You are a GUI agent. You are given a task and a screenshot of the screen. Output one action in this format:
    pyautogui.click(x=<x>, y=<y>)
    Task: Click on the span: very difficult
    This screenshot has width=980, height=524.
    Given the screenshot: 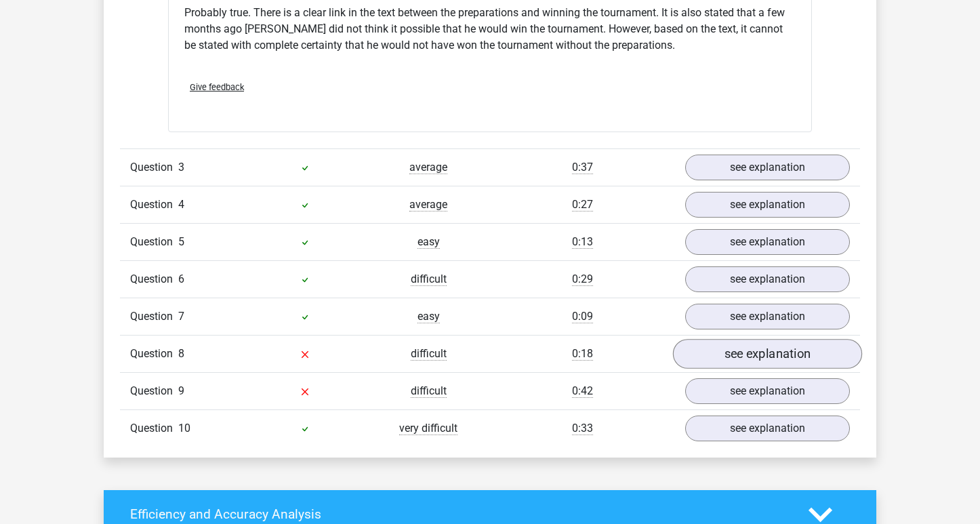 What is the action you would take?
    pyautogui.click(x=429, y=429)
    